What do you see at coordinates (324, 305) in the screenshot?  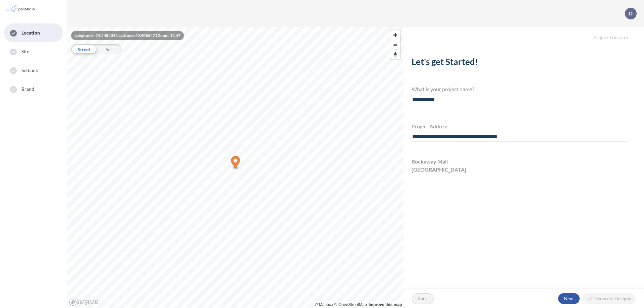 I see `a: Mapbox` at bounding box center [324, 305].